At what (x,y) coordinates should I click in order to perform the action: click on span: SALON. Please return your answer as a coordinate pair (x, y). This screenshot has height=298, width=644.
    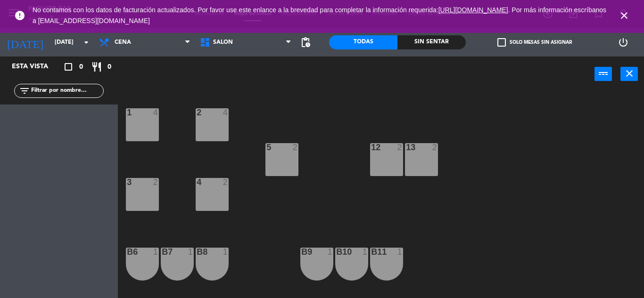
    Looking at the image, I should click on (223, 42).